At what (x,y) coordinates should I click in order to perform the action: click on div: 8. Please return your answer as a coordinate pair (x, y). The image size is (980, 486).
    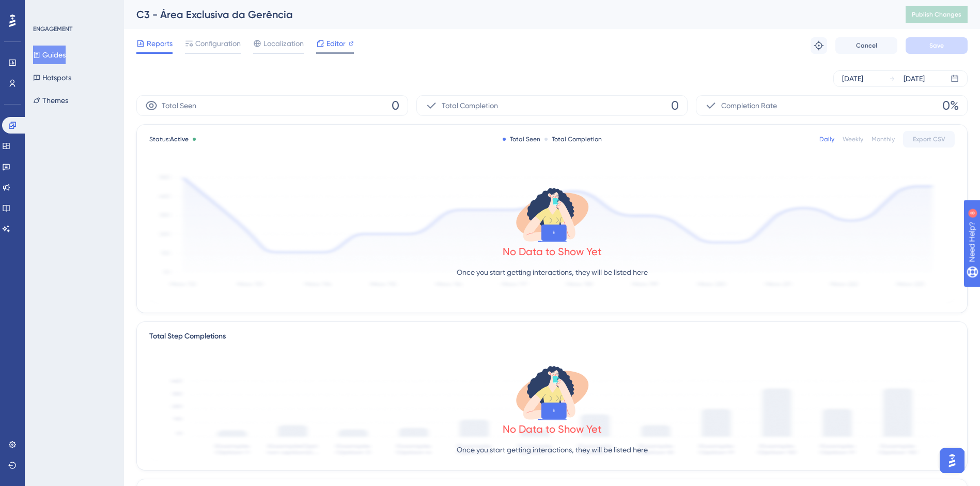
    Looking at the image, I should click on (74, 10).